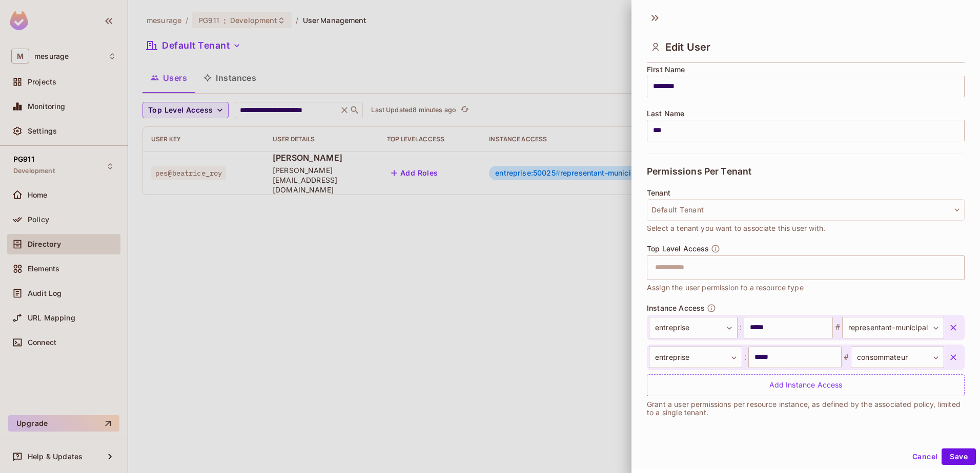  What do you see at coordinates (893, 328) in the screenshot?
I see `div: representant-municipal` at bounding box center [893, 328].